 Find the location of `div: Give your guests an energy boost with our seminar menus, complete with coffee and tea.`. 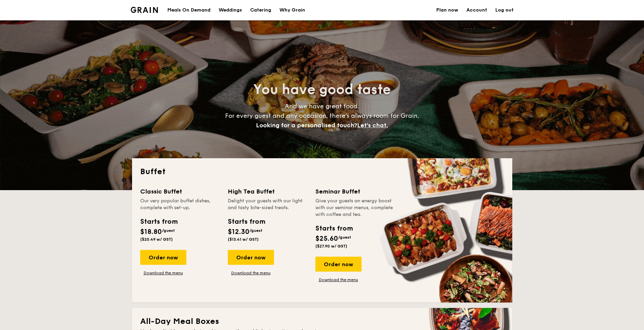

div: Give your guests an energy boost with our seminar menus, complete with coffee and tea. is located at coordinates (355, 208).